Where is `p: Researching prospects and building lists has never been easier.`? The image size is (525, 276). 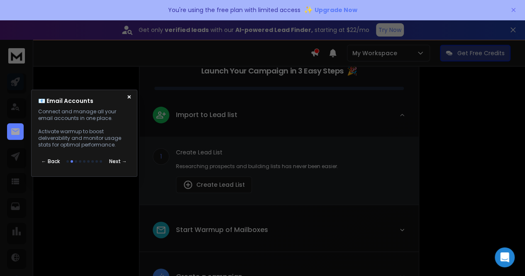 p: Researching prospects and building lists has never been easier. is located at coordinates (291, 166).